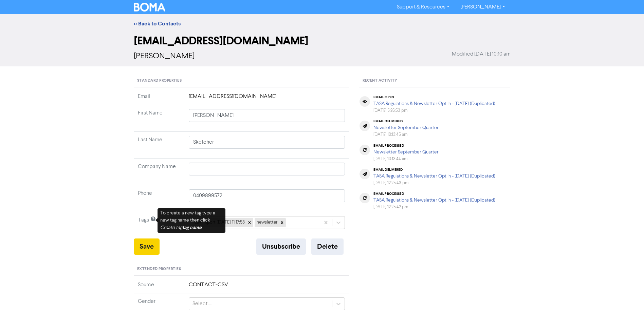 The image size is (644, 313). What do you see at coordinates (191, 221) in the screenshot?
I see `div: To create a new tag type a new tag name then click` at bounding box center [191, 221].